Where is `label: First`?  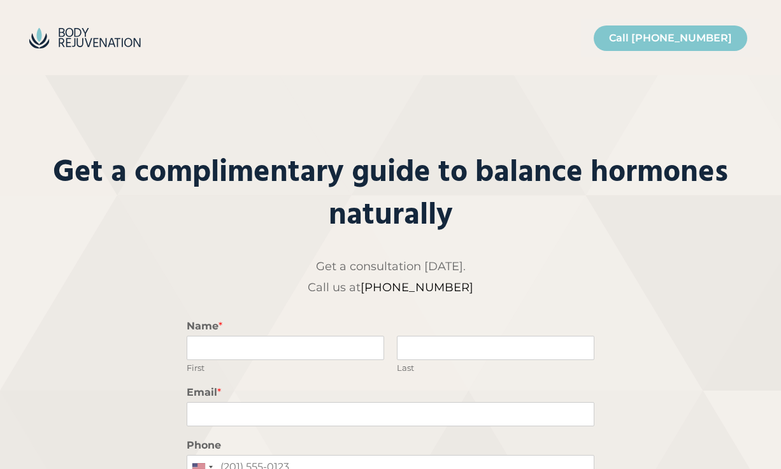
label: First is located at coordinates (285, 367).